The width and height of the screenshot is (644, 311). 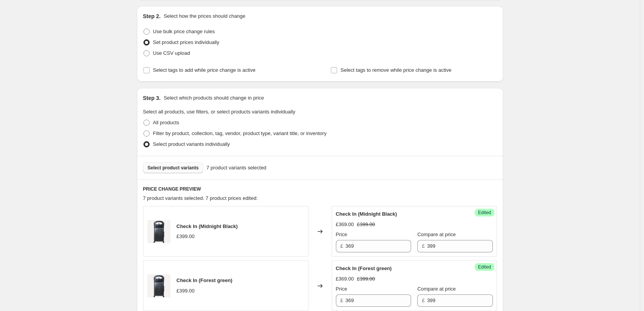 What do you see at coordinates (191, 144) in the screenshot?
I see `span: Select product variants individually` at bounding box center [191, 144].